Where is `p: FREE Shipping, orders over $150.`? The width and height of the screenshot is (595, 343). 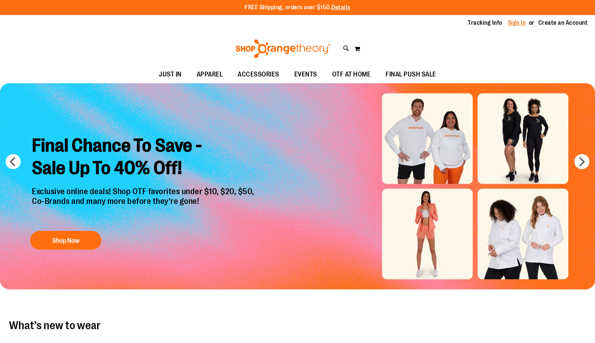
p: FREE Shipping, orders over $150. is located at coordinates (297, 8).